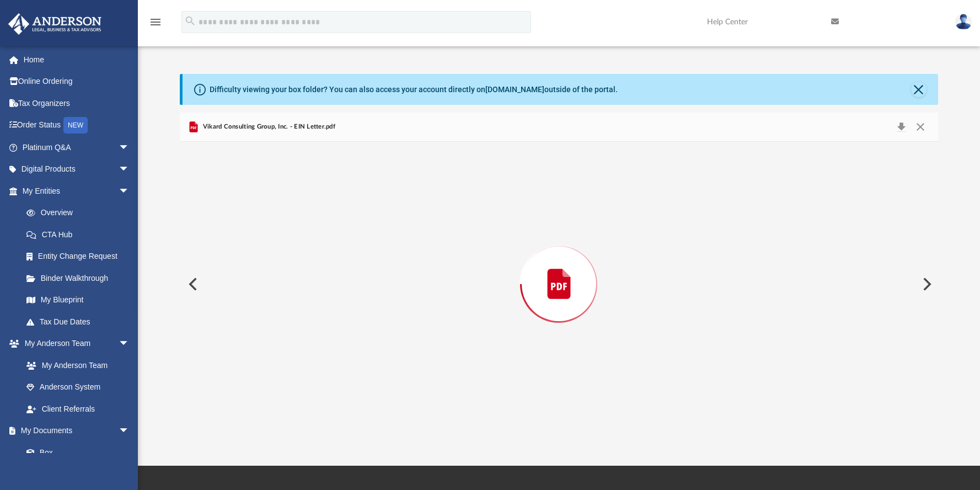 The width and height of the screenshot is (980, 490). Describe the element at coordinates (77, 147) in the screenshot. I see `a: Platinum Q&Aarrow_drop_down` at that location.